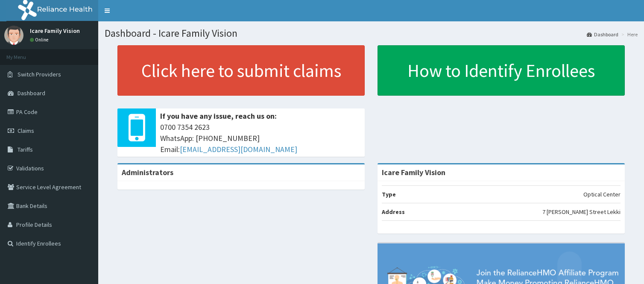 Image resolution: width=644 pixels, height=284 pixels. What do you see at coordinates (602, 194) in the screenshot?
I see `p: Optical Center` at bounding box center [602, 194].